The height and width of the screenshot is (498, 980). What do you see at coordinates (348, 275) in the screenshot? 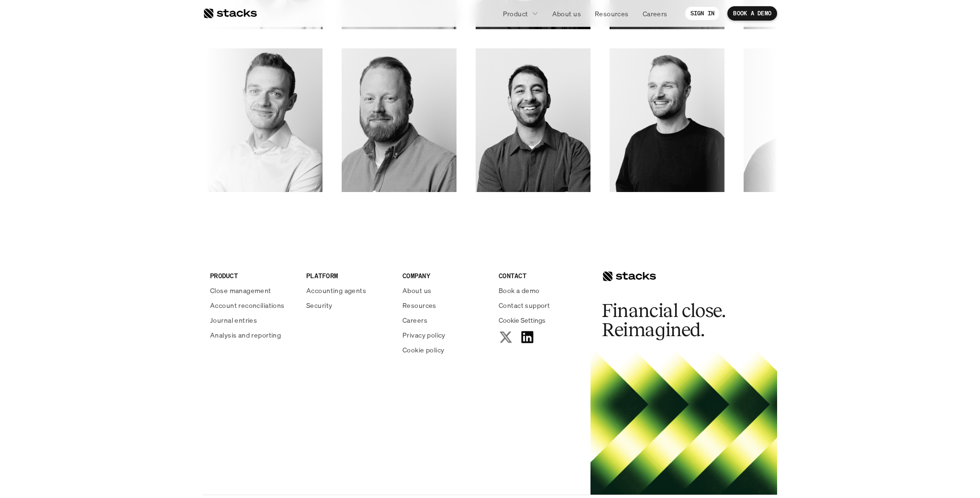
I see `p: PLATFORM` at bounding box center [348, 275].